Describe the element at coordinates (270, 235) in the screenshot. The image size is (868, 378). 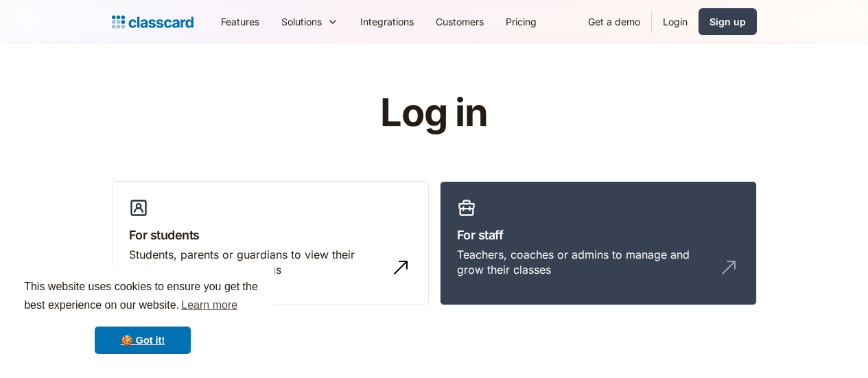
I see `h3: For students` at that location.